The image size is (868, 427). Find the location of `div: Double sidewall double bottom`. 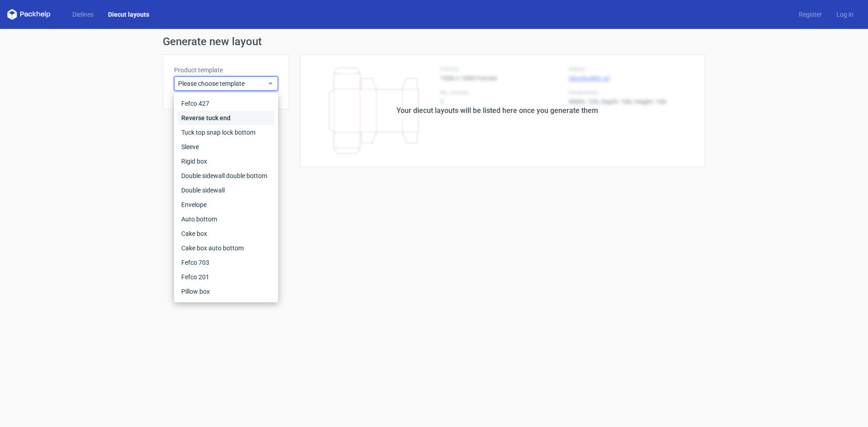

div: Double sidewall double bottom is located at coordinates (226, 176).